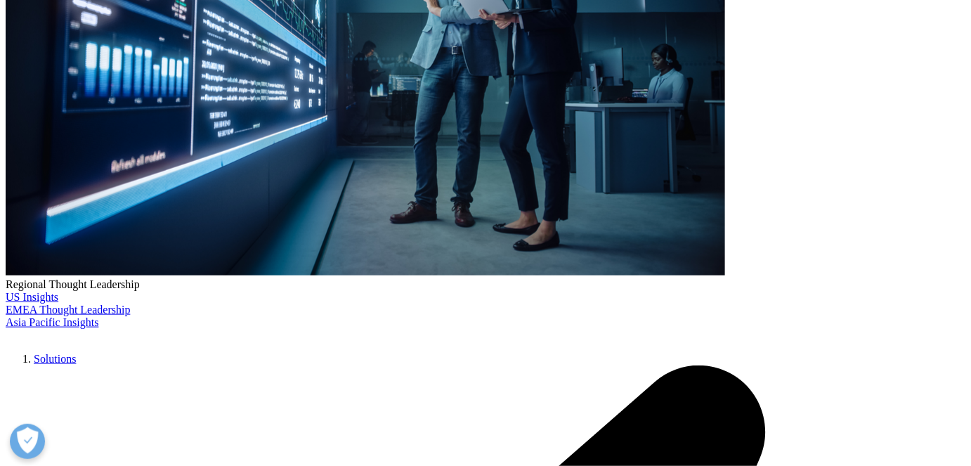 The height and width of the screenshot is (466, 971). What do you see at coordinates (52, 322) in the screenshot?
I see `a: Asia Pacific Insights` at bounding box center [52, 322].